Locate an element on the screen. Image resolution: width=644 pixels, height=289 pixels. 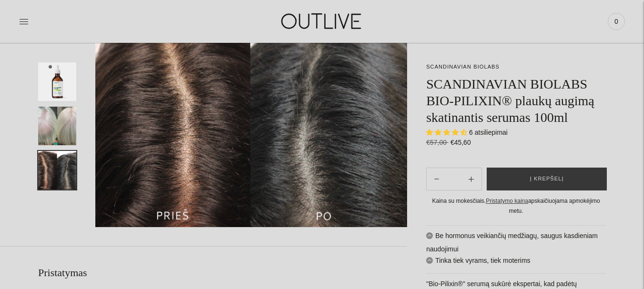
img: SCANDINAVIAN BIOLABS BIO-PILIXIN® plaukų augimą skatinantis serumas 100ml is located at coordinates (252, 116).